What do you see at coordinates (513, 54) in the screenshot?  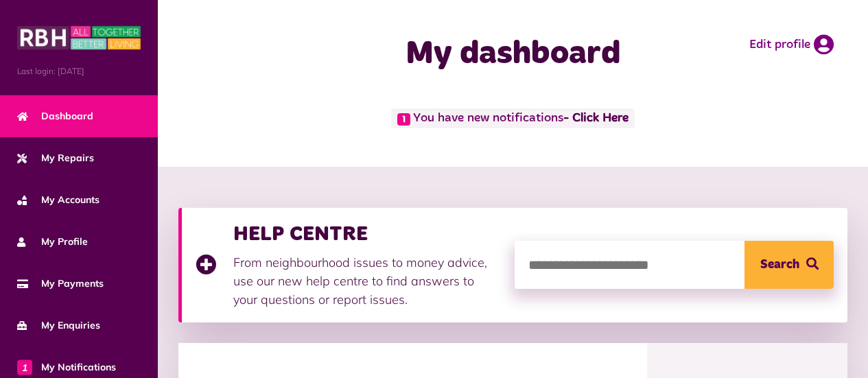 I see `h1: My dashboard` at bounding box center [513, 54].